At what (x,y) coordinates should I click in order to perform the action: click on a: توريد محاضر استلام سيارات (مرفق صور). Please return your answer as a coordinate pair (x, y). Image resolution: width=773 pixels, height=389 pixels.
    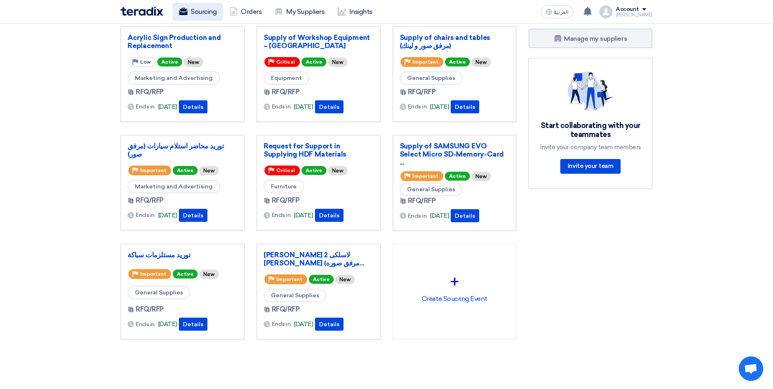
    Looking at the image, I should click on (183, 150).